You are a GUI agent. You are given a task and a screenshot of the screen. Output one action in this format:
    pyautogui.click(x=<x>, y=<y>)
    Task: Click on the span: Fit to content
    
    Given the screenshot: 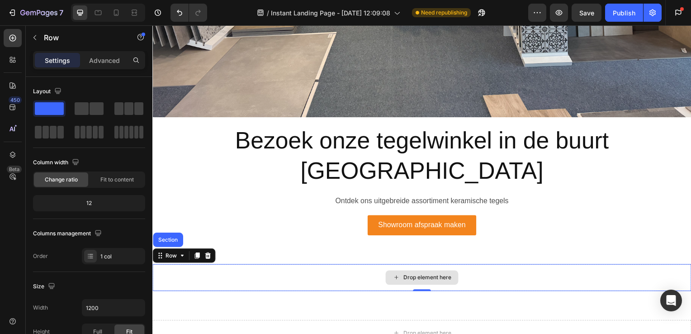 What is the action you would take?
    pyautogui.click(x=117, y=179)
    